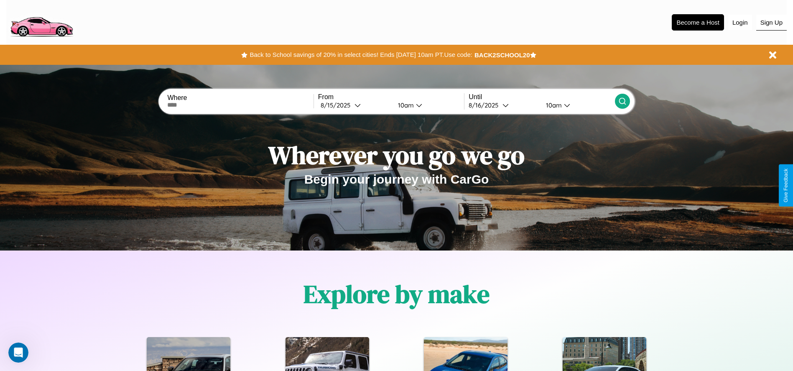  I want to click on label: From, so click(391, 97).